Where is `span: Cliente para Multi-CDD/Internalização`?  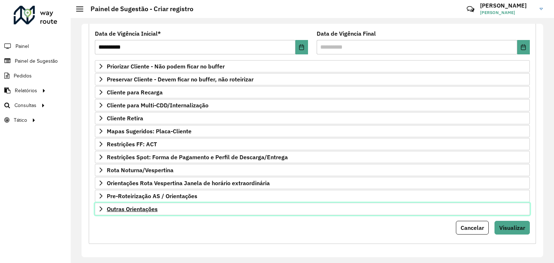 span: Cliente para Multi-CDD/Internalização is located at coordinates (158, 105).